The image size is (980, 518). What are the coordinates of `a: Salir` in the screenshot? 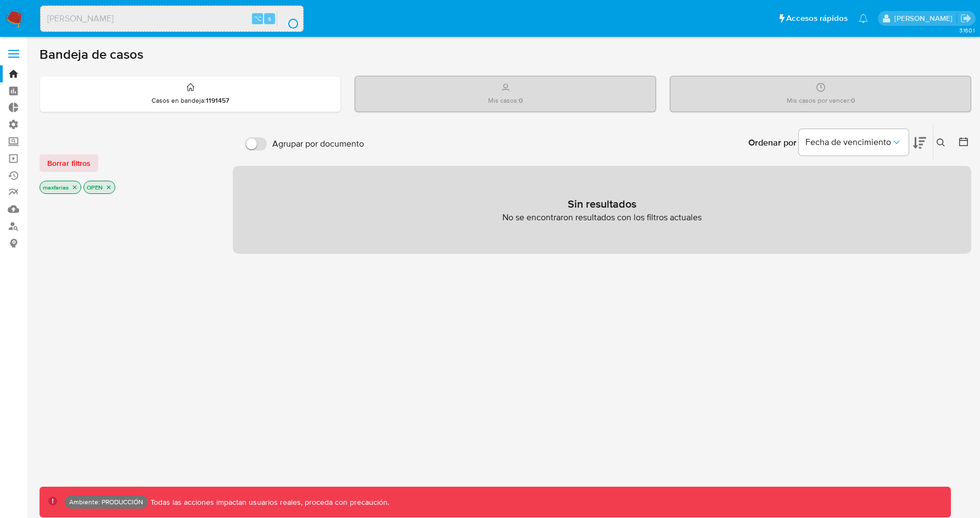 It's located at (966, 18).